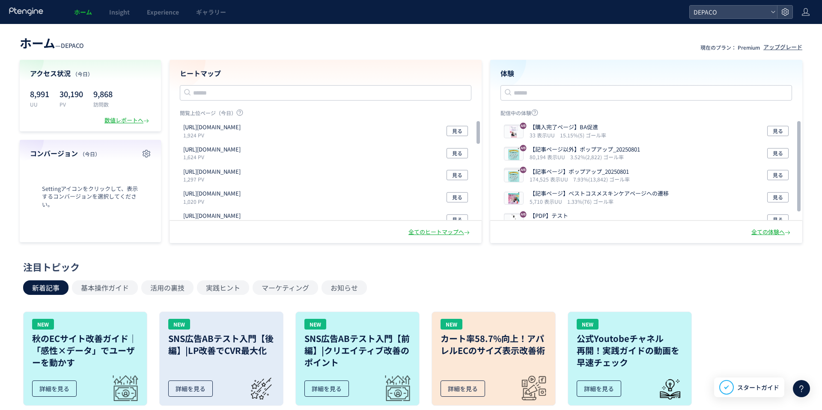 This screenshot has height=410, width=822. What do you see at coordinates (357, 351) in the screenshot?
I see `h3: SNS広告ABテスト入門【前編】|クリエイティブ改善のポイント` at bounding box center [357, 351].